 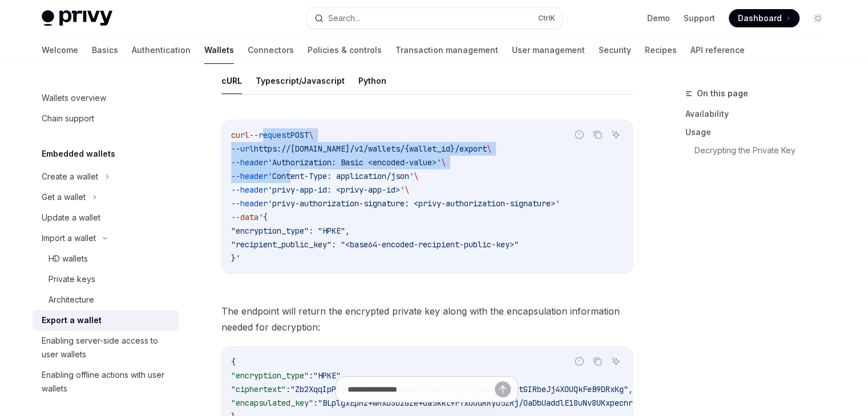 What do you see at coordinates (78, 154) in the screenshot?
I see `h5: Embedded wallets` at bounding box center [78, 154].